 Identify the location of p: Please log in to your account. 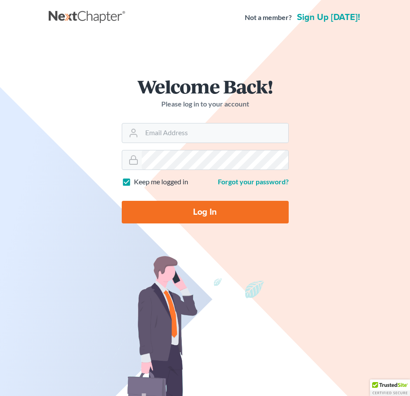
(205, 104).